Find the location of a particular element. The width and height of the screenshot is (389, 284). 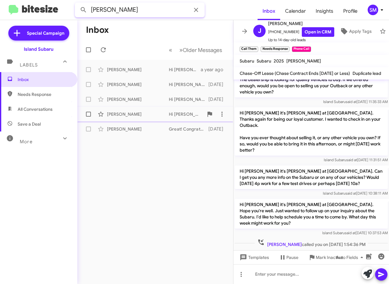

small: Call Them is located at coordinates (249, 49).